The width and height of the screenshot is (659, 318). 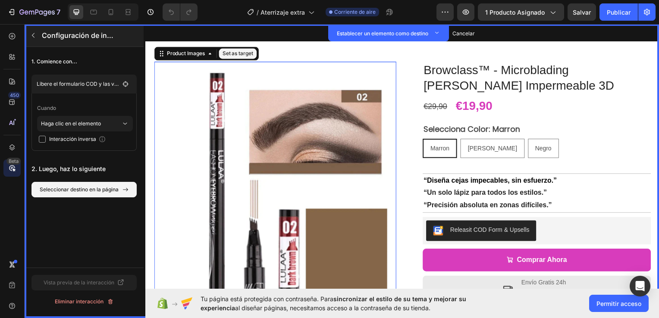 I want to click on span: Permitir acceso, so click(x=619, y=304).